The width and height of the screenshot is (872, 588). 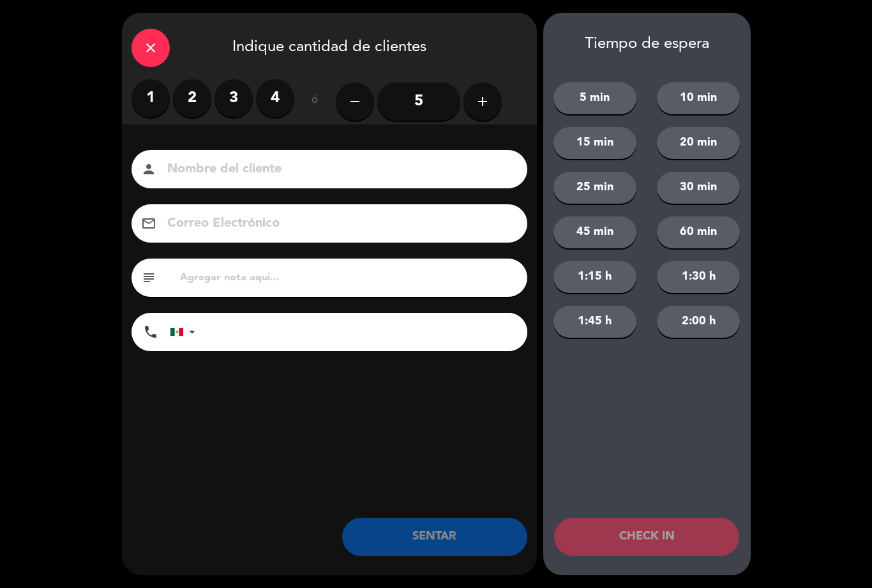 What do you see at coordinates (355, 101) in the screenshot?
I see `i: remove` at bounding box center [355, 101].